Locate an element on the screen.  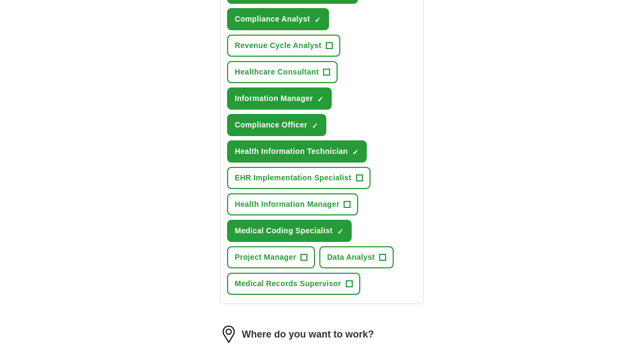
button: Compliance Analyst✓ is located at coordinates (278, 19).